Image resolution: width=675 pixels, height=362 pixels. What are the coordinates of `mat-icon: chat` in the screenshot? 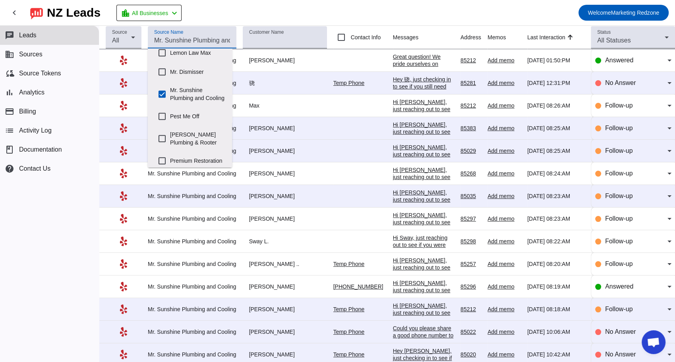 It's located at (10, 35).